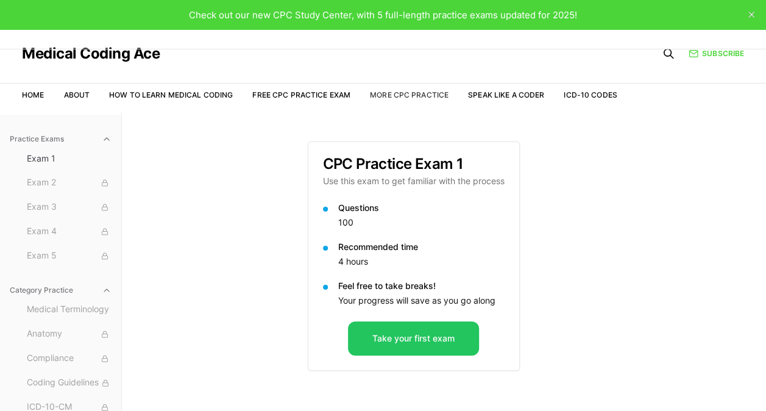 The image size is (766, 411). I want to click on span: Medical Terminology, so click(69, 310).